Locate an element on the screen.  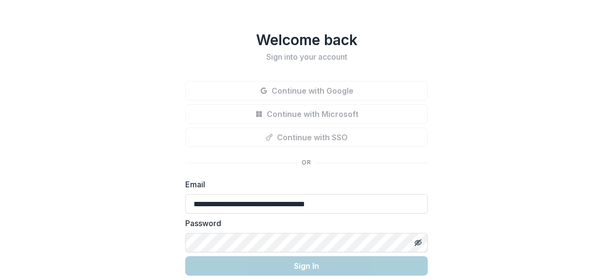
button: Continue with SSO is located at coordinates (306, 137).